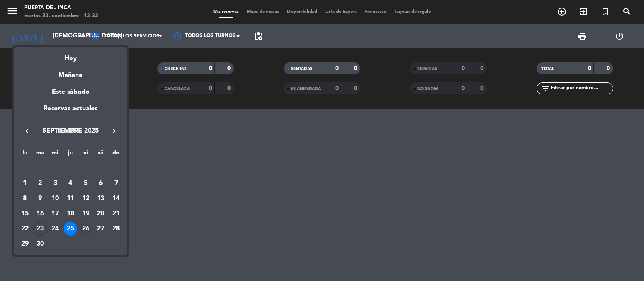  What do you see at coordinates (116, 199) in the screenshot?
I see `div: 14` at bounding box center [116, 199].